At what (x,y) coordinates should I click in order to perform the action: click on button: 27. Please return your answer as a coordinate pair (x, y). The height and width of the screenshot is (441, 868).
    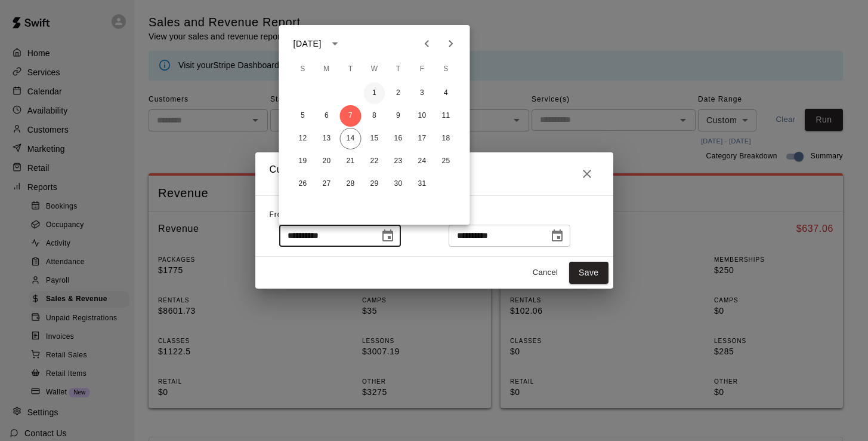
    Looking at the image, I should click on (327, 184).